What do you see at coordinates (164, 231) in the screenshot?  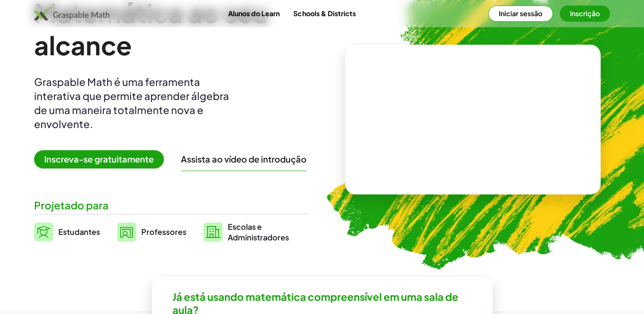 I see `span: Professores` at bounding box center [164, 231].